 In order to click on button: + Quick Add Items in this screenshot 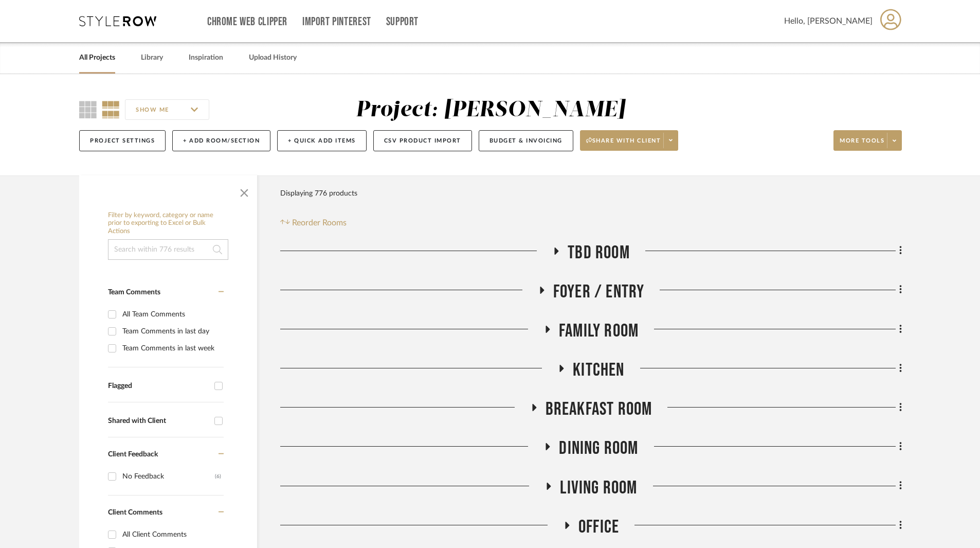, I will do `click(322, 140)`.